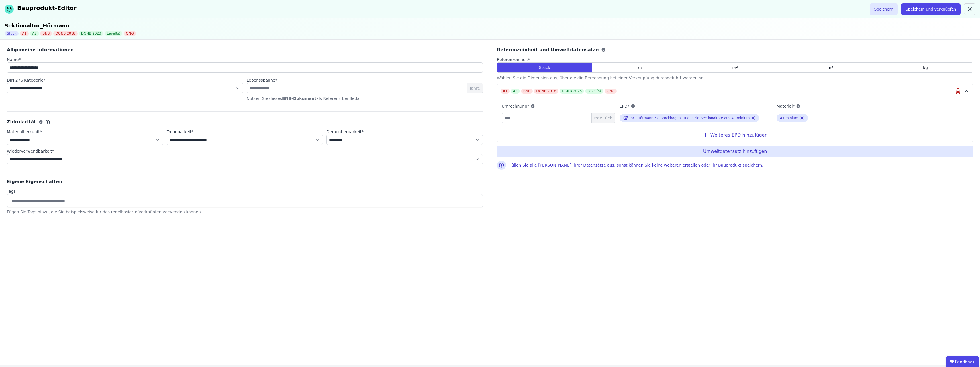 The height and width of the screenshot is (367, 980). Describe the element at coordinates (735, 135) in the screenshot. I see `div: Weiteres EPD hinzufügen` at that location.